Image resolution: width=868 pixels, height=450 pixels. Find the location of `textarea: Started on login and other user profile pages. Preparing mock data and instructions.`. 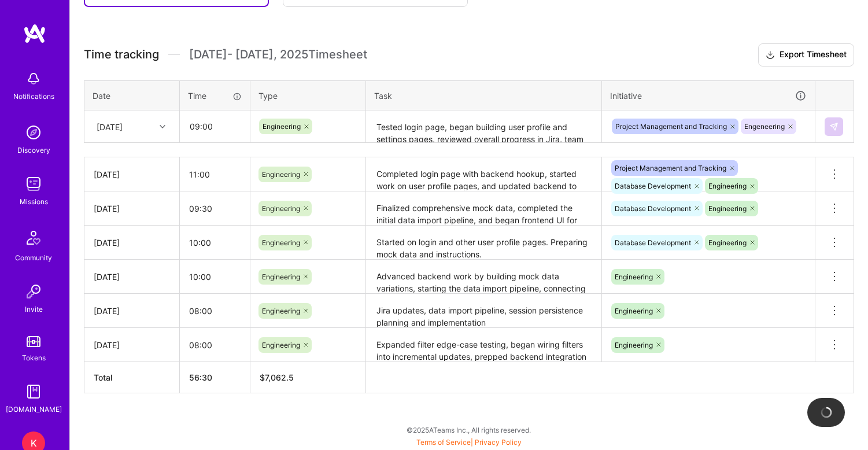

textarea: Started on login and other user profile pages. Preparing mock data and instructions. is located at coordinates (484, 243).